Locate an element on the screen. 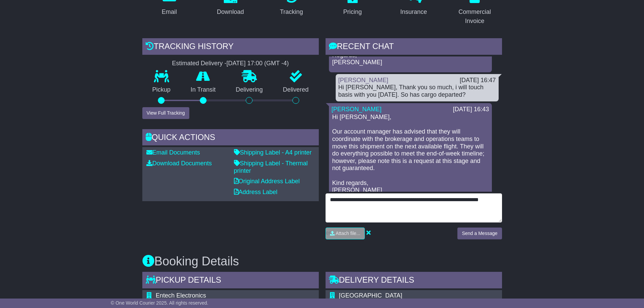 The image size is (644, 308). div: Tracking history is located at coordinates (231, 47).